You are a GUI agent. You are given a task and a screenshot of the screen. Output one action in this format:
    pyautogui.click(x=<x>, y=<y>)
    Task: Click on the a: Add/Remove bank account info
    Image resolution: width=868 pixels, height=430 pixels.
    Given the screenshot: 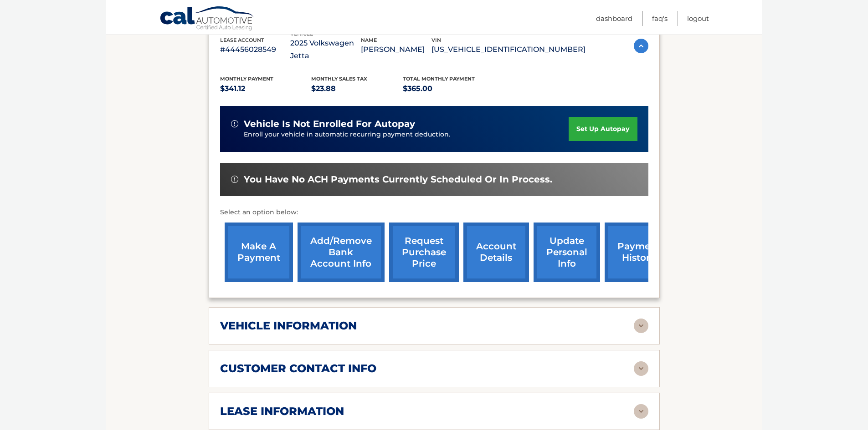 What is the action you would take?
    pyautogui.click(x=341, y=253)
    